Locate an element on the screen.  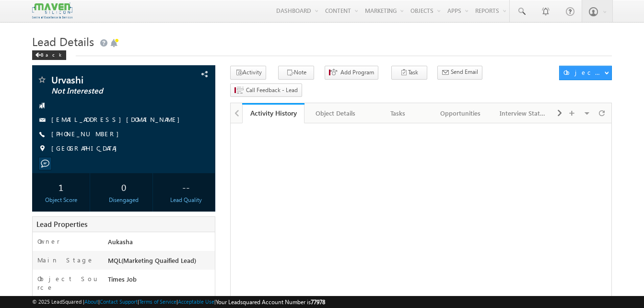
div: 1 is located at coordinates (61, 186).